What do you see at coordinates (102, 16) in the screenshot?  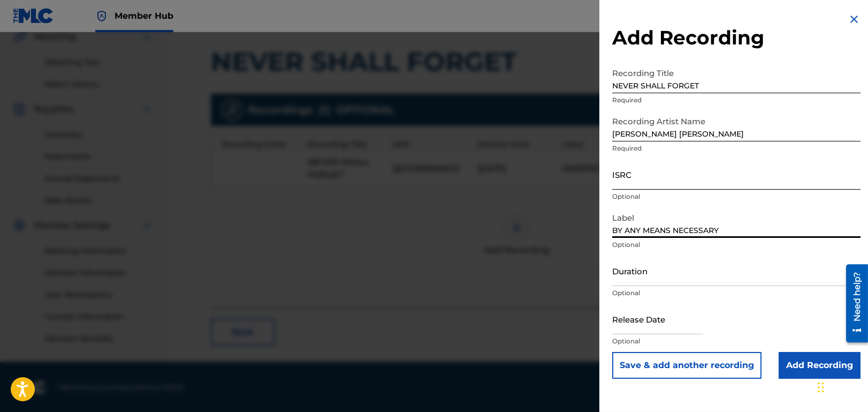 I see `img: Top Rightsholder` at bounding box center [102, 16].